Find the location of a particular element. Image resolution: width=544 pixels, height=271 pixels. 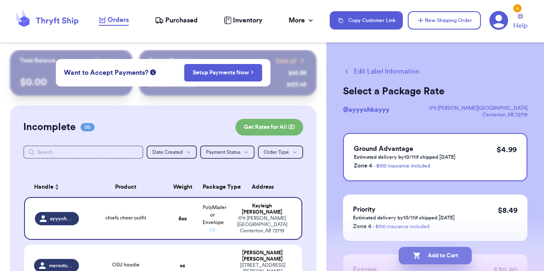

button: Setup Payments Now is located at coordinates (223, 73).